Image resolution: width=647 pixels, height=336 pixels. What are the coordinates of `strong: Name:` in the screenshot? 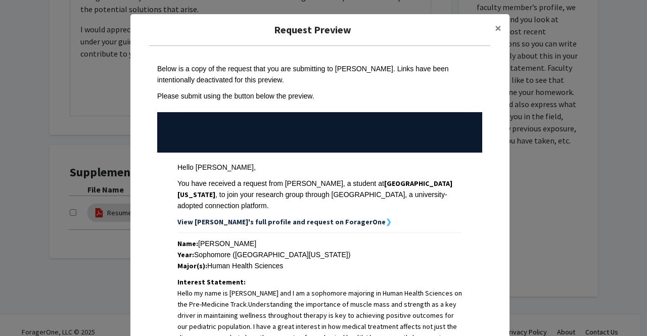 It's located at (188, 244).